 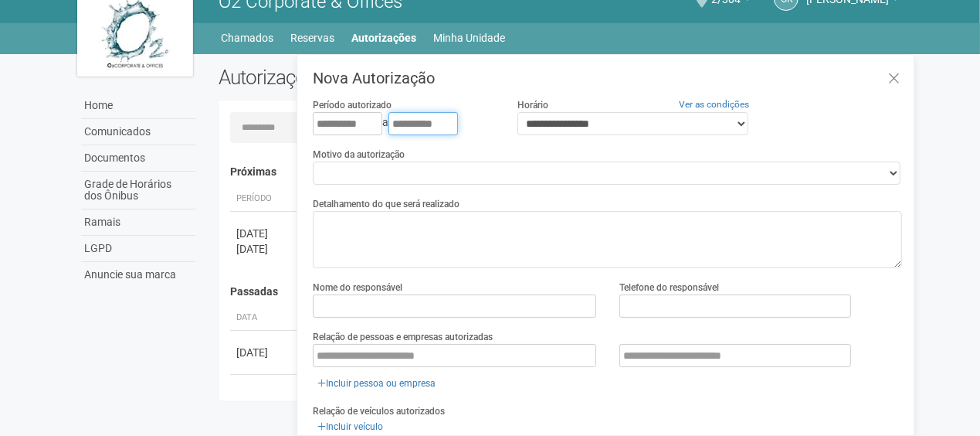 What do you see at coordinates (403, 124) in the screenshot?
I see `div: a` at bounding box center [403, 124].